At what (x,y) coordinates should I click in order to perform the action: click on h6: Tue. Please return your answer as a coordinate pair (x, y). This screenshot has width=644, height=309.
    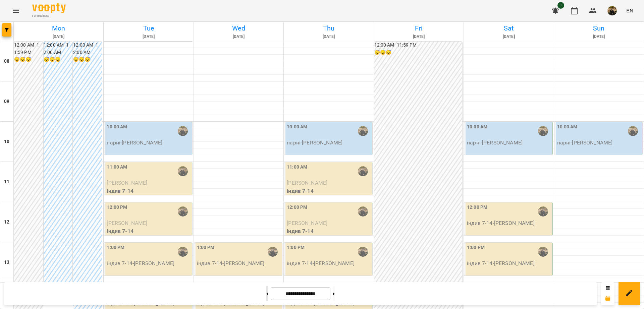
    Looking at the image, I should click on (148, 28).